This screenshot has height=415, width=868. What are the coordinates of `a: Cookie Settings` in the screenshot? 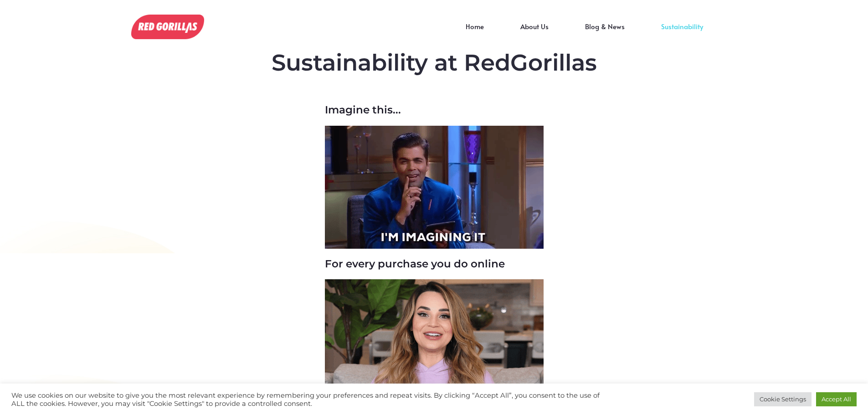 It's located at (782, 399).